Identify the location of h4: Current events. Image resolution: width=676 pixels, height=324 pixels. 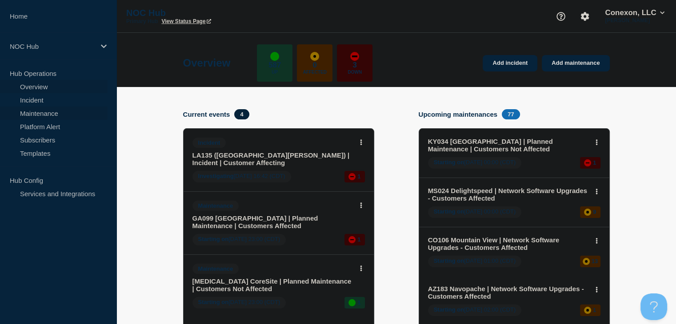
(207, 114).